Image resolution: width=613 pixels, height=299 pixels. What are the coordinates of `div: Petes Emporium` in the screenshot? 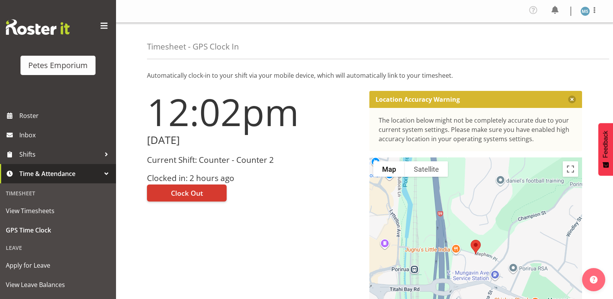 It's located at (58, 65).